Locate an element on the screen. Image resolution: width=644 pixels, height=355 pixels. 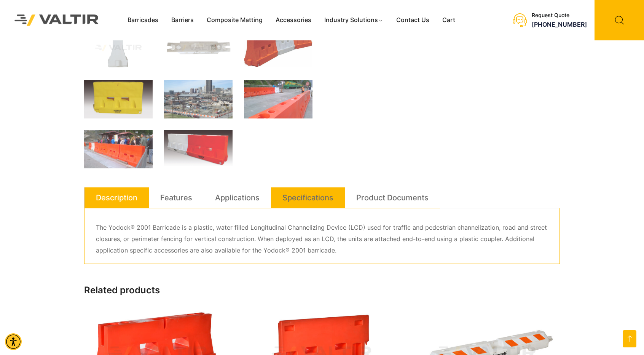
a: Barricades is located at coordinates (142, 20).